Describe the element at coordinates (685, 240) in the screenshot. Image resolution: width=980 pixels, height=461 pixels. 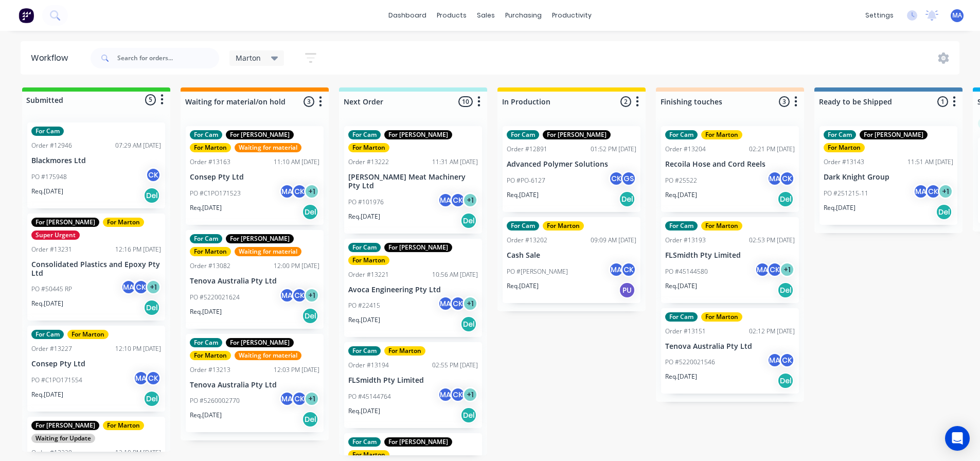
I see `div: Order #13193` at that location.